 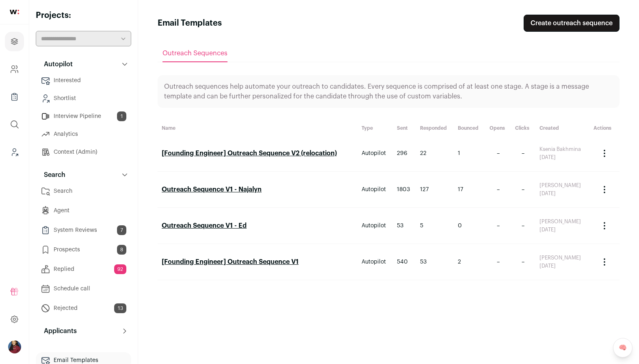 What do you see at coordinates (120, 269) in the screenshot?
I see `span: 92` at bounding box center [120, 269].